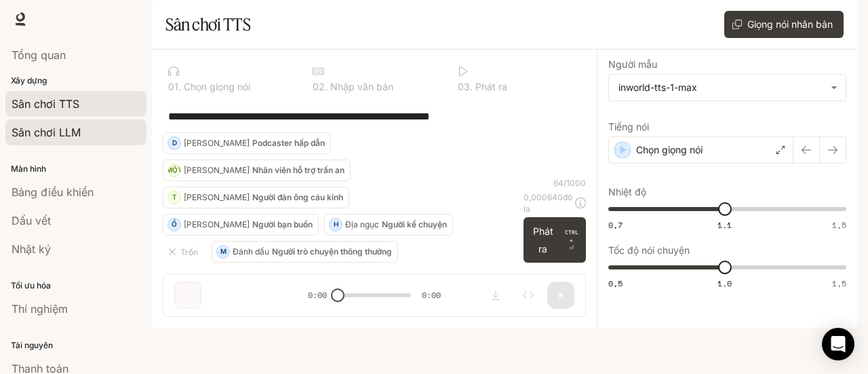  What do you see at coordinates (790, 24) in the screenshot?
I see `font: Giọng nói nhân bản` at bounding box center [790, 24].